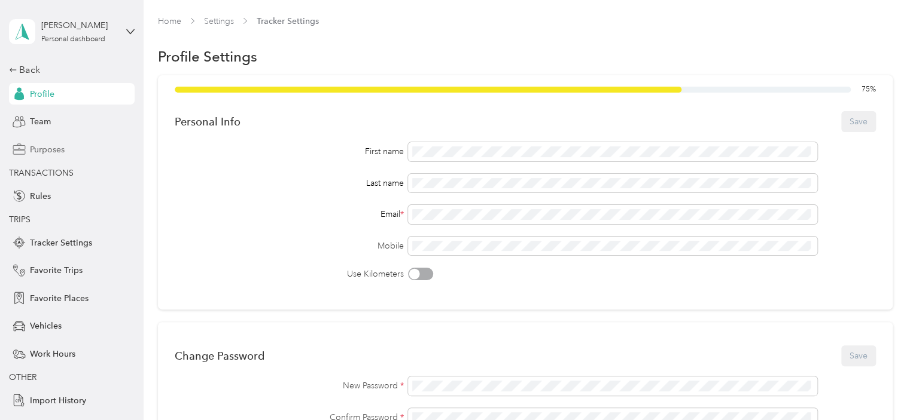 The image size is (913, 420). I want to click on span: TRIPS, so click(20, 219).